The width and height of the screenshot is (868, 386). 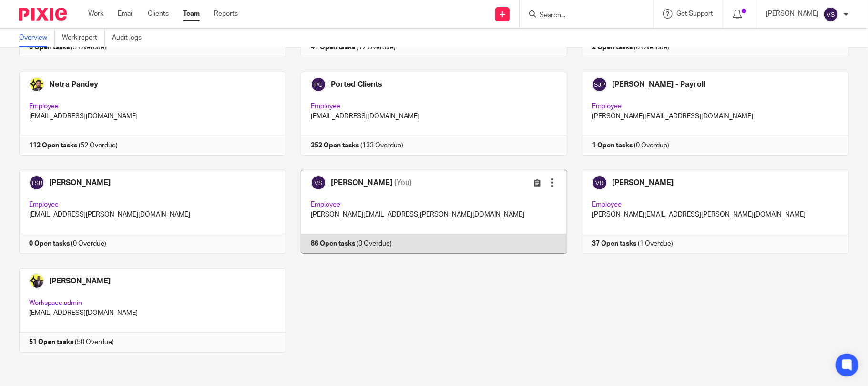 What do you see at coordinates (191, 14) in the screenshot?
I see `a: Team` at bounding box center [191, 14].